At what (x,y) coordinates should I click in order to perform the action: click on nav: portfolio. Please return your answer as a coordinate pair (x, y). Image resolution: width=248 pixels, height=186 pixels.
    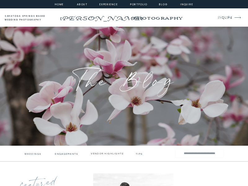
    Looking at the image, I should click on (139, 4).